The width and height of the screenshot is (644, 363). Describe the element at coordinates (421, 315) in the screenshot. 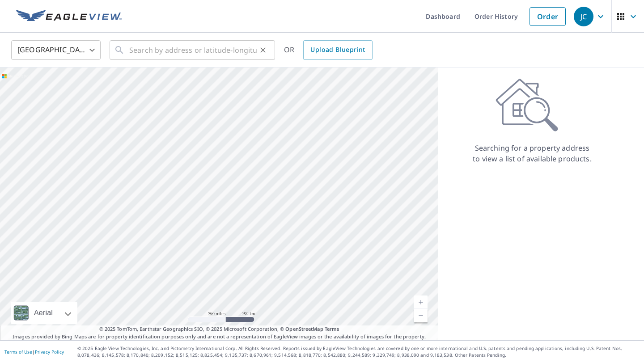

I see `a: Current Level 5, Zoom Out` at that location.